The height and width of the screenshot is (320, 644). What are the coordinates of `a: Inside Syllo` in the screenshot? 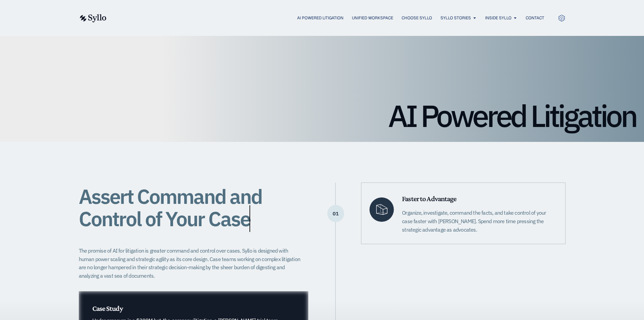 It's located at (499, 18).